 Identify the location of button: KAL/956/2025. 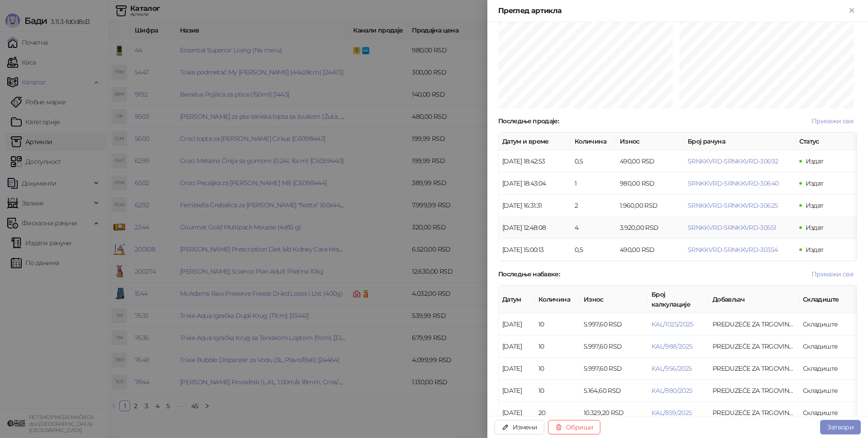
(671, 369).